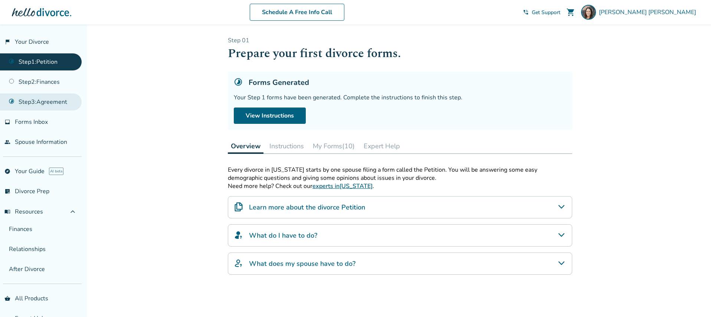 This screenshot has width=711, height=317. I want to click on img: Learn more about the divorce Petition, so click(239, 207).